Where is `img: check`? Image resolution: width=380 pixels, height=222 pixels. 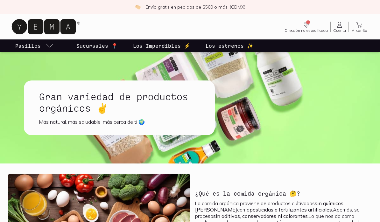 img: check is located at coordinates (138, 7).